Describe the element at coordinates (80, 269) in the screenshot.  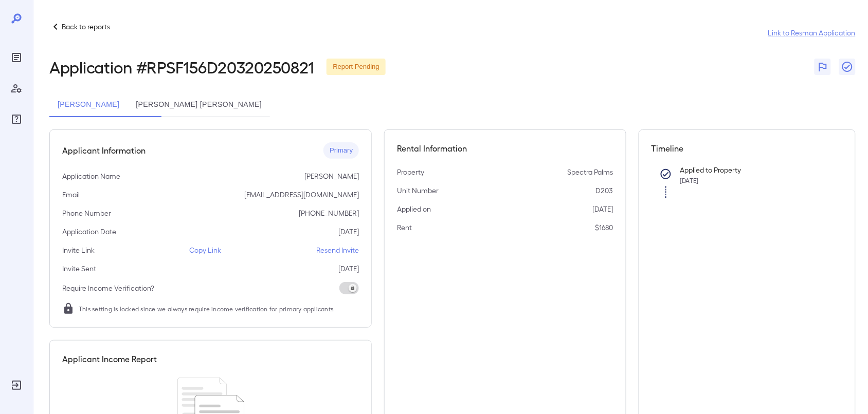
I see `p: Invite Sent` at that location.